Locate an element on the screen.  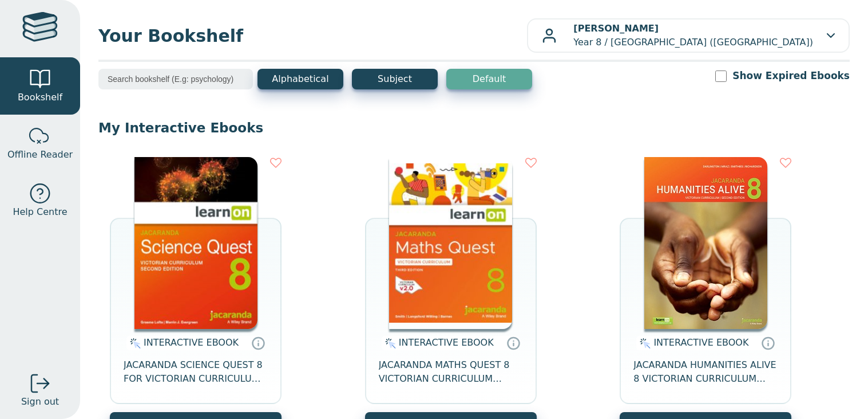
span: JACARANDA HUMANITIES ALIVE 8 VICTORIAN CURRICULUM LEARNON EBOOK 2E is located at coordinates (705, 372).